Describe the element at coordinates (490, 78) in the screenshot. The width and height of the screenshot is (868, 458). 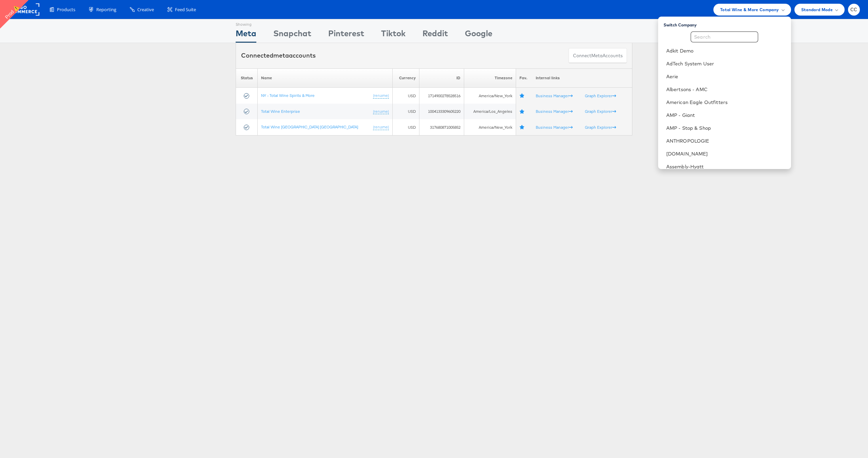
I see `th: Timezone` at that location.